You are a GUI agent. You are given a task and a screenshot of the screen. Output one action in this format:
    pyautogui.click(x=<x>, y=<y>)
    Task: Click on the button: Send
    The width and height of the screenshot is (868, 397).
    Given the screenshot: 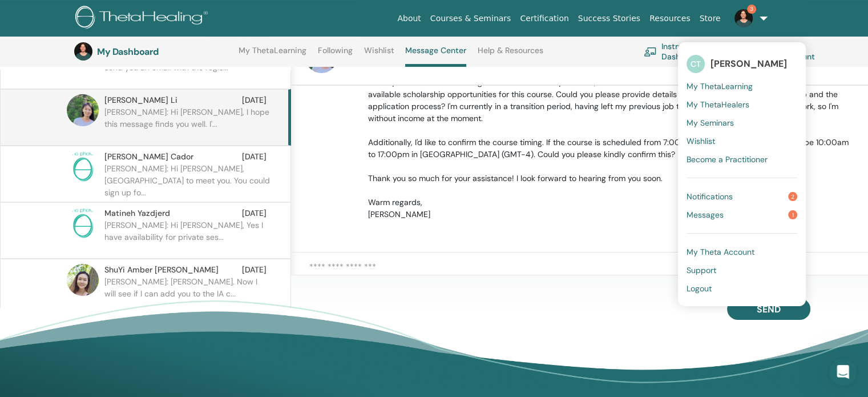 What is the action you would take?
    pyautogui.click(x=768, y=309)
    